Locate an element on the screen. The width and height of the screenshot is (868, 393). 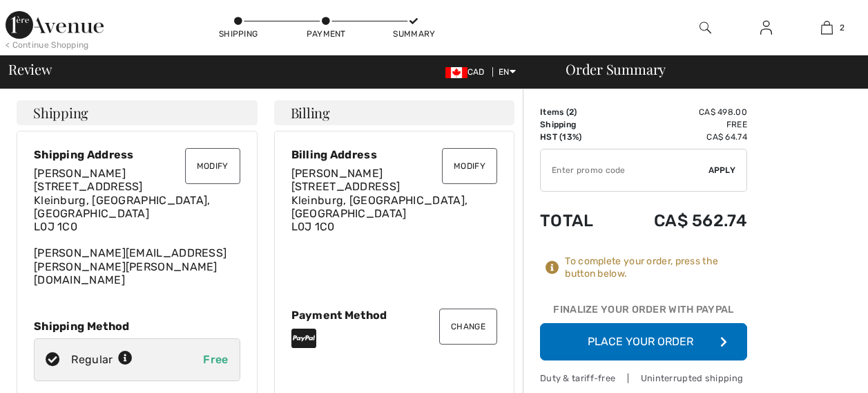
img: 1ère Avenue is located at coordinates (54, 25).